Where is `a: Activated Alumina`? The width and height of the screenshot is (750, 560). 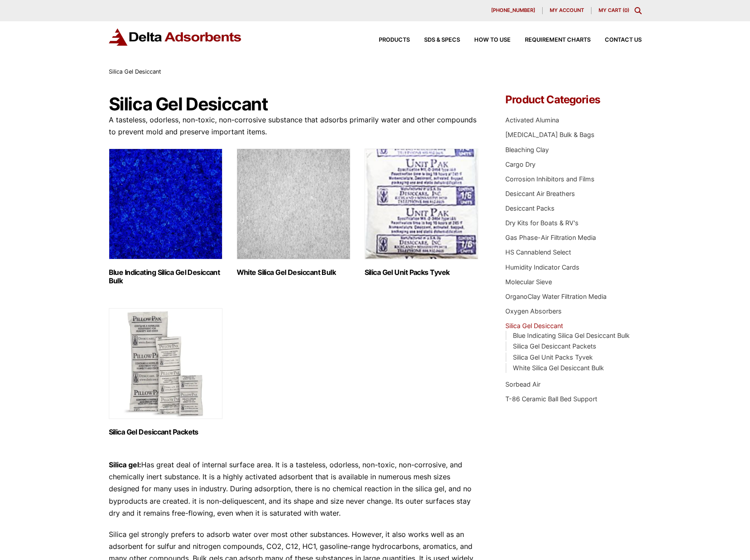
a: Activated Alumina is located at coordinates (532, 119).